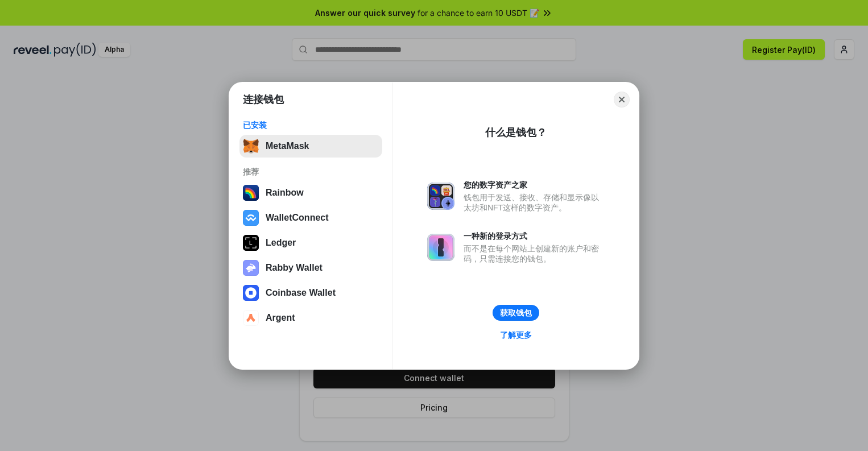 The height and width of the screenshot is (451, 868). What do you see at coordinates (534, 202) in the screenshot?
I see `div: 钱包用于发送、接收、存储和显示像以太坊和NFT这样的数字资产。` at bounding box center [534, 202].